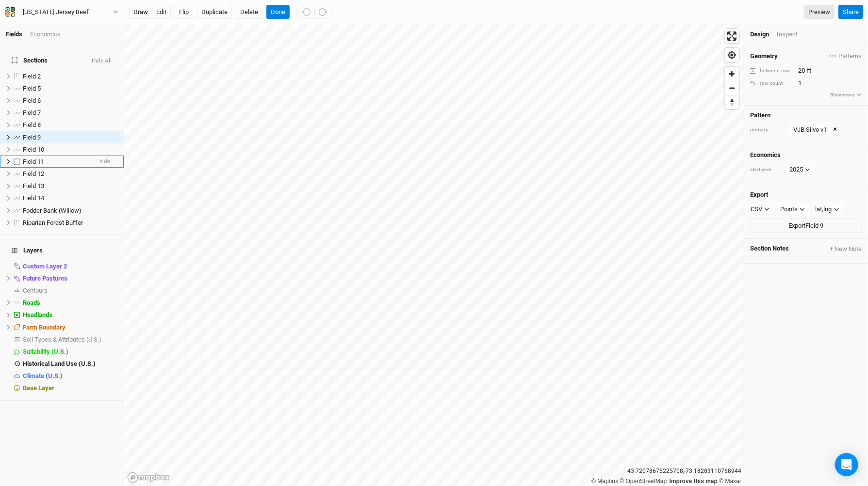 Image resolution: width=868 pixels, height=486 pixels. I want to click on button: Redo (^Z), so click(323, 12).